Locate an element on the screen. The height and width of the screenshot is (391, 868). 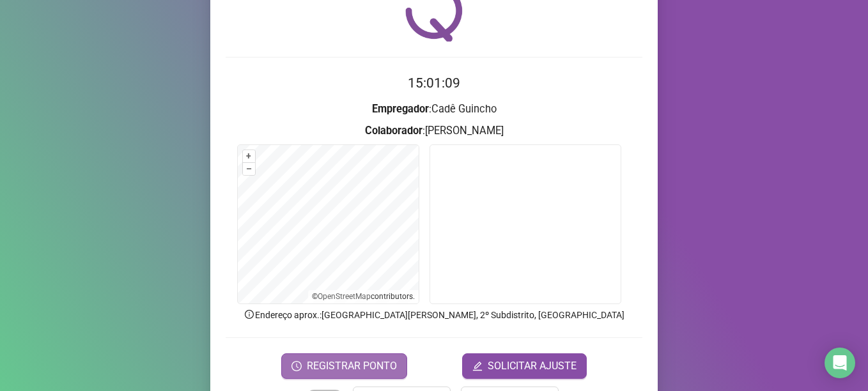
a: OpenStreetMap is located at coordinates (344, 296).